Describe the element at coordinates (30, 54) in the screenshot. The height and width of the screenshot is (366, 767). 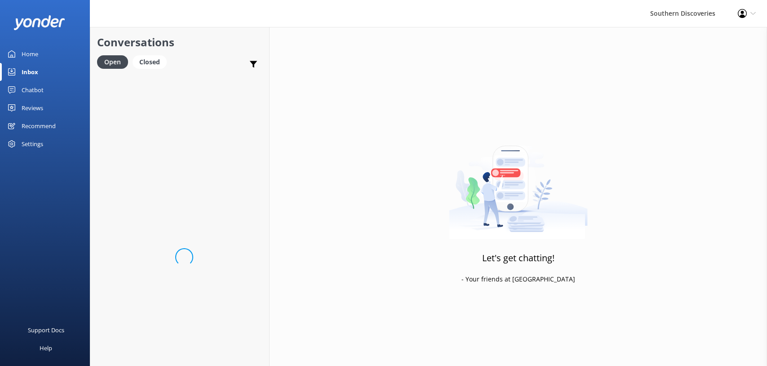
I see `div: Home` at that location.